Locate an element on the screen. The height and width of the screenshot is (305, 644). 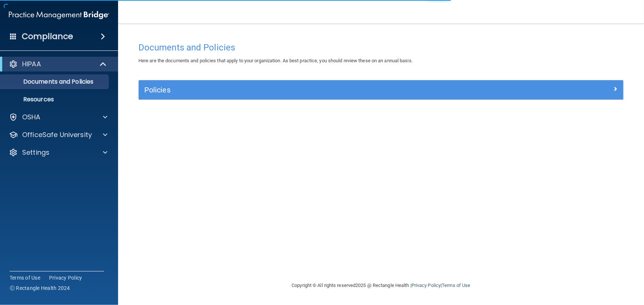
span: Here are the documents and policies that apply to your organization. As best practice, you should... is located at coordinates (275, 61).